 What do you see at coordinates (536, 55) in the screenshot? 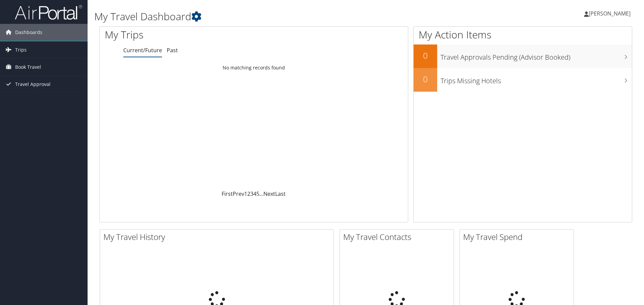
I see `h3: Travel Approvals Pending (Advisor Booked)` at bounding box center [536, 55].